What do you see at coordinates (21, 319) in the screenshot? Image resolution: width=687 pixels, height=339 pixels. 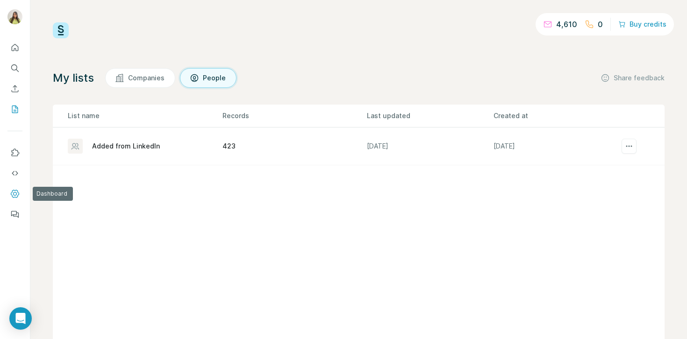 I see `div: Open Intercom Messenger` at bounding box center [21, 319].